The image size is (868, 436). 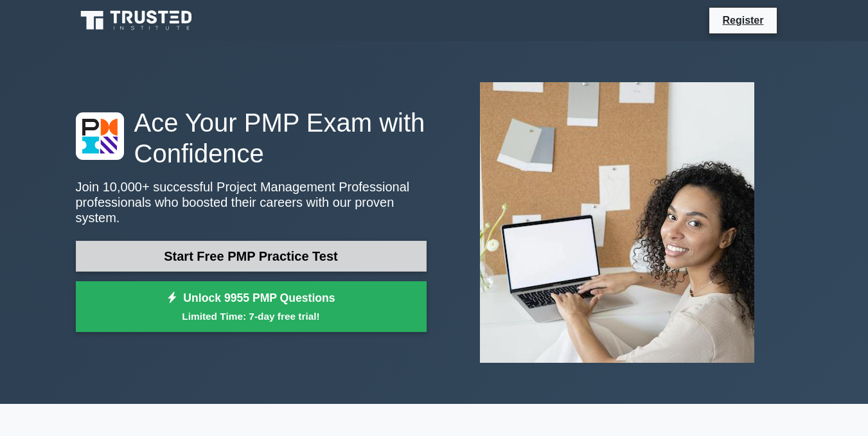 I want to click on a: Unlock 9955 PMP QuestionsLimited Time: 7-day free trial!, so click(x=251, y=307).